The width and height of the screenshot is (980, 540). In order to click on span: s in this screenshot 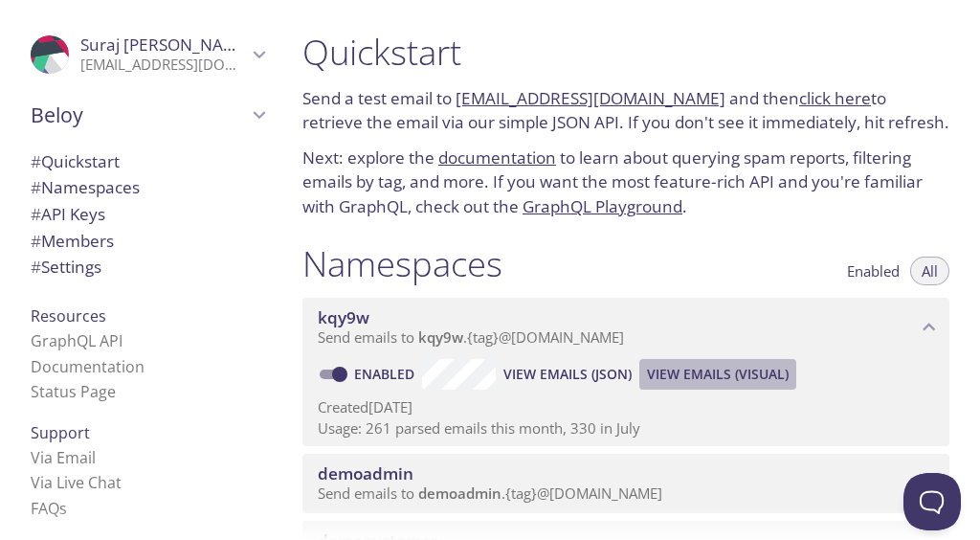, I will do `click(63, 508)`.